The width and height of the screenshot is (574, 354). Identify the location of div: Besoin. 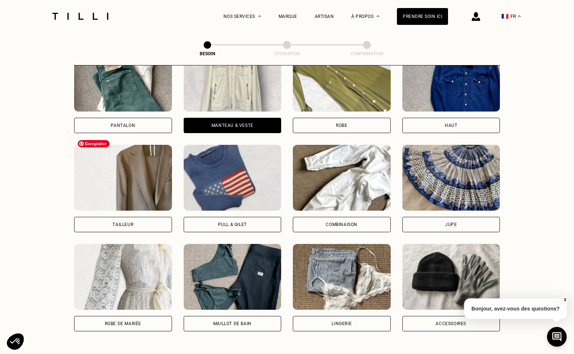
(207, 54).